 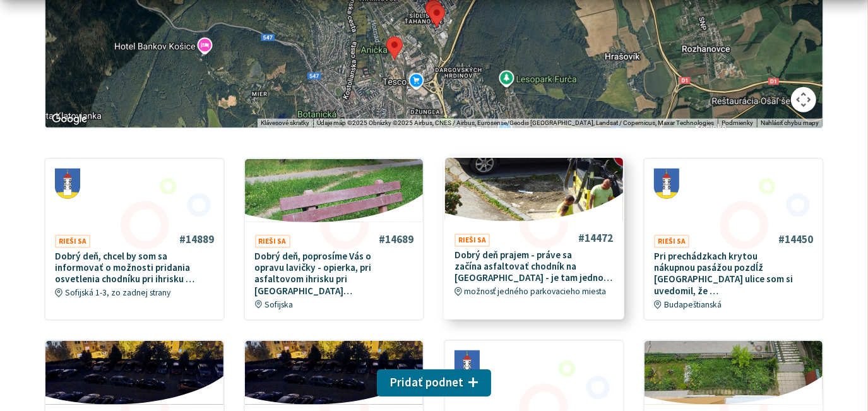 What do you see at coordinates (692, 305) in the screenshot?
I see `span: Budapeštianská` at bounding box center [692, 305].